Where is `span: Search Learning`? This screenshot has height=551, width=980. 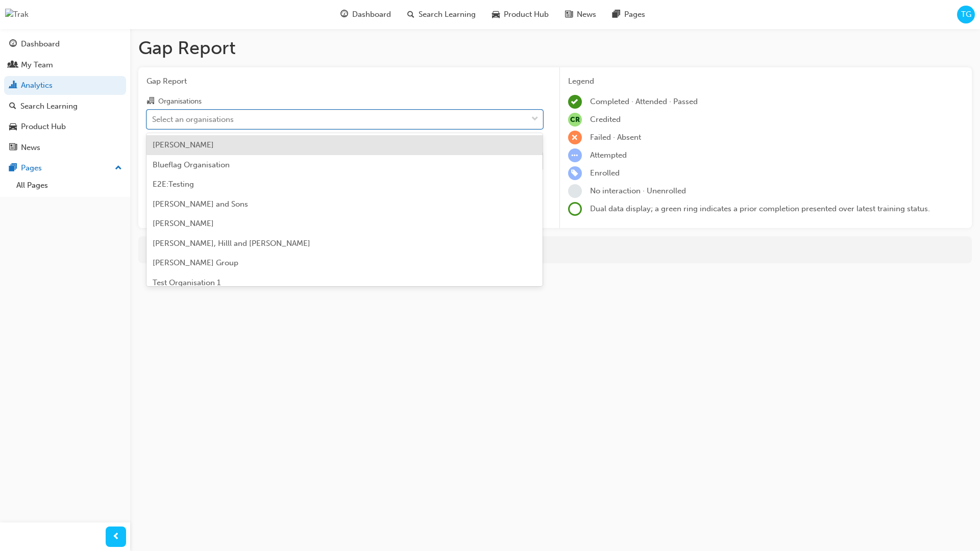 span: Search Learning is located at coordinates (447, 14).